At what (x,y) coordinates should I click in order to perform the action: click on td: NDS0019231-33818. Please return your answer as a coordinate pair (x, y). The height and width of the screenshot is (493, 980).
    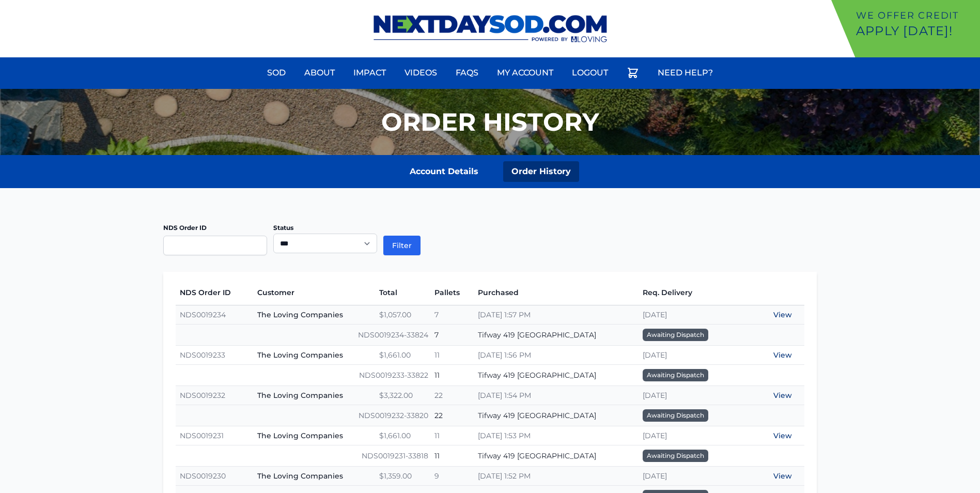
    Looking at the image, I should click on (303, 456).